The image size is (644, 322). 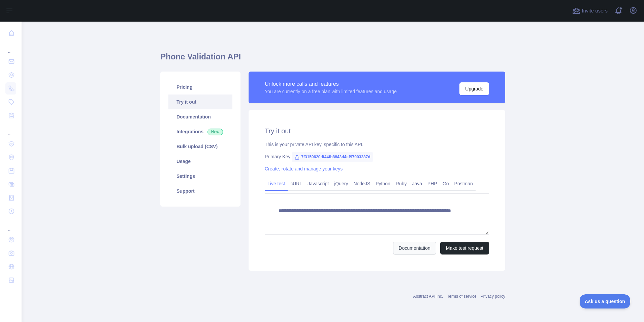 I want to click on a: Settings, so click(x=200, y=176).